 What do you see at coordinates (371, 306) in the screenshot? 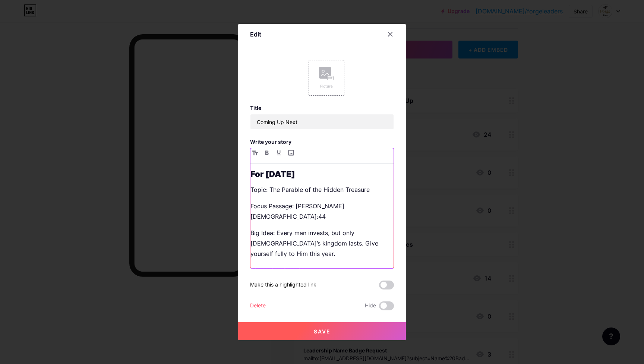
I see `span: Hide` at bounding box center [371, 306].